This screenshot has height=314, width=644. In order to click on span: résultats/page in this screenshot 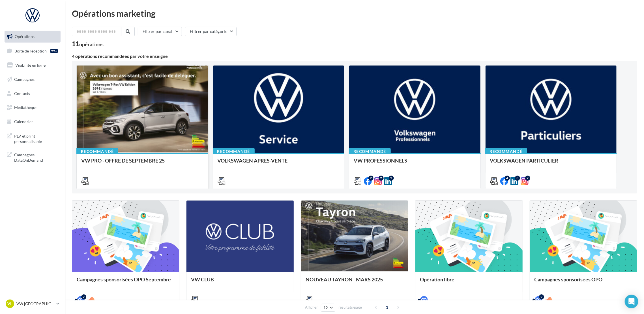, I will do `click(350, 307)`.